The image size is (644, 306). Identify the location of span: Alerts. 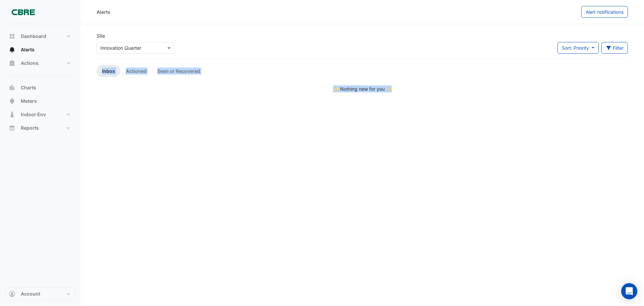
(28, 50).